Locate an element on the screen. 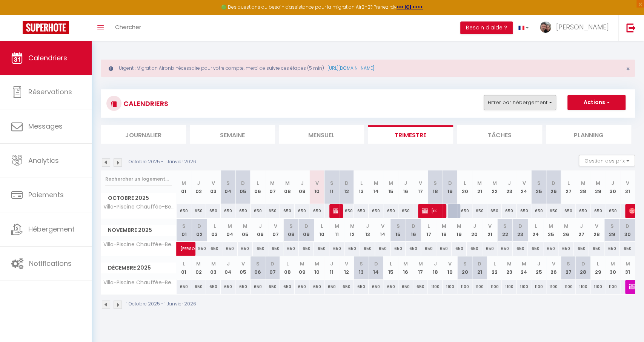 This screenshot has width=644, height=342. span: Novembre 2025 is located at coordinates (138, 230).